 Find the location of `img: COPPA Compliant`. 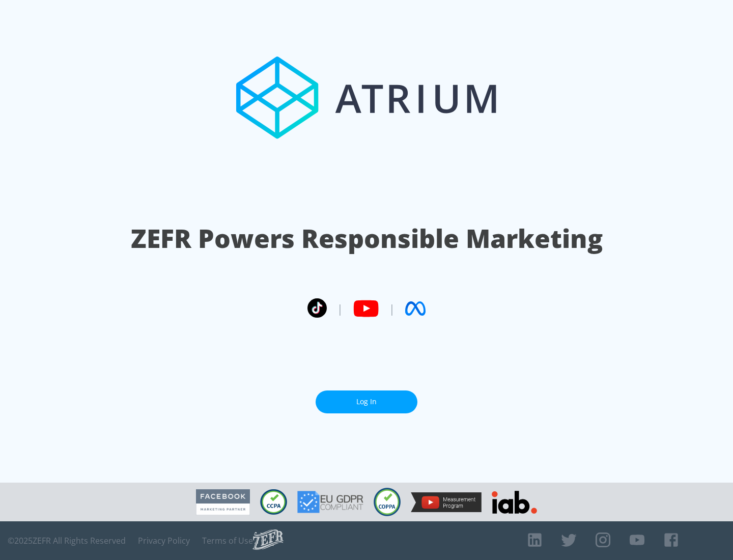

img: COPPA Compliant is located at coordinates (387, 502).